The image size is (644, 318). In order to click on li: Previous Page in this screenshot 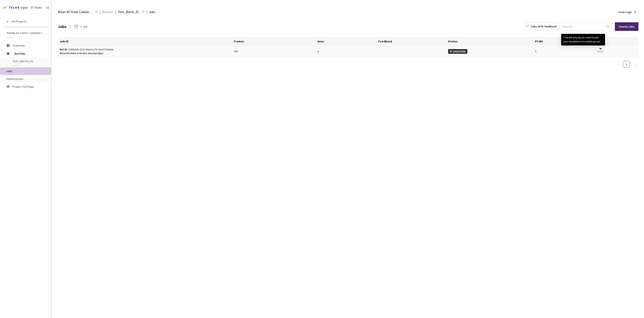, I will do `click(618, 64)`.